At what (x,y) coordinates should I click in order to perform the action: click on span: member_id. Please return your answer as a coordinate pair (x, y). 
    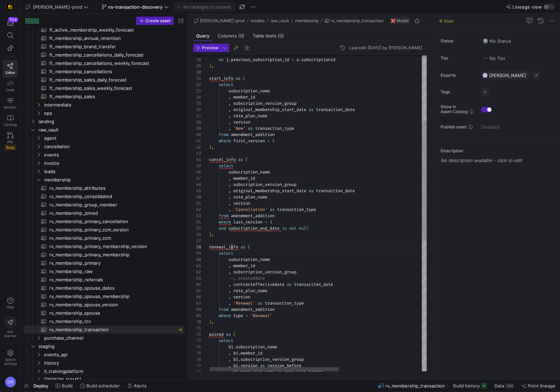
    Looking at the image, I should click on (244, 179).